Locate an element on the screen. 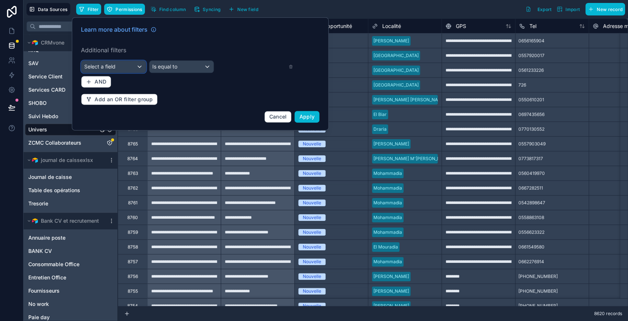 This screenshot has height=321, width=628. span: Apply is located at coordinates (307, 116).